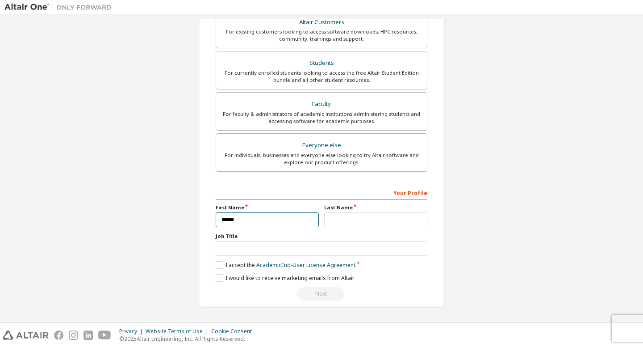 Image resolution: width=643 pixels, height=348 pixels. I want to click on p: © 2025 Altair Engineering, Inc. All Rights Reserved., so click(188, 338).